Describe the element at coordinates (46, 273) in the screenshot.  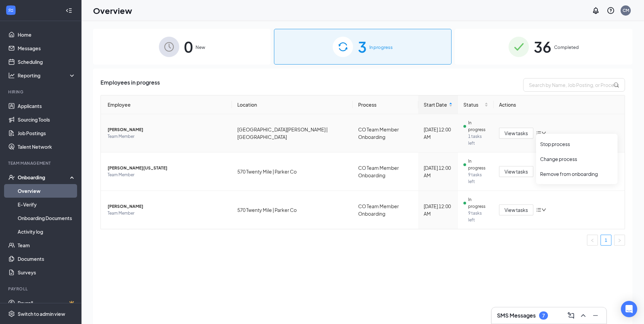
I see `a: Surveys` at that location.